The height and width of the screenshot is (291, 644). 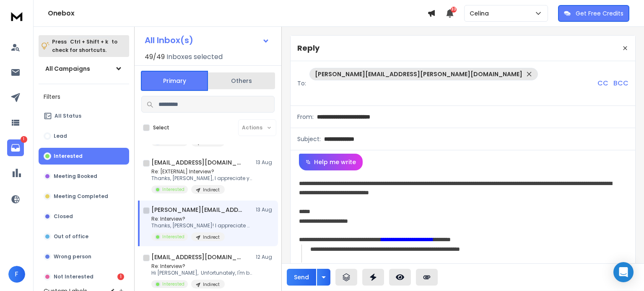 I want to click on p: Wrong person, so click(x=73, y=257).